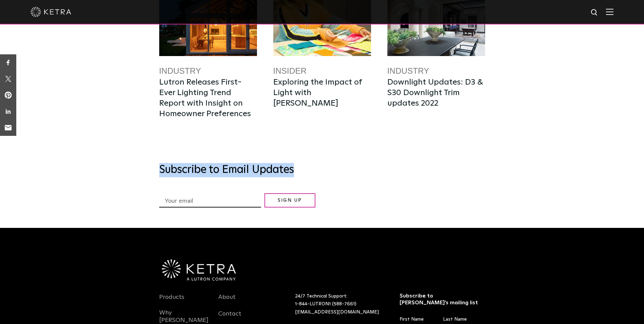 The image size is (644, 324). I want to click on input: Your email, so click(210, 201).